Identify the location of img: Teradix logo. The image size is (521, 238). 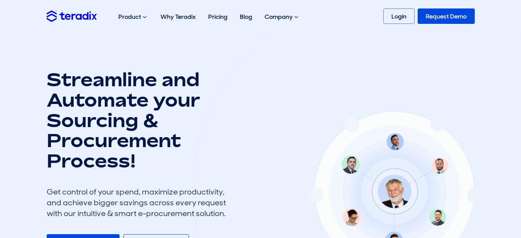
(72, 16).